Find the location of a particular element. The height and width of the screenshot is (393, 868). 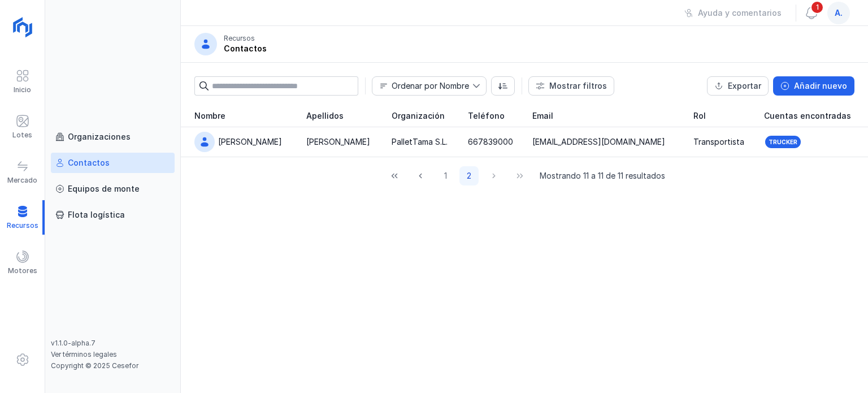

div: Transportista is located at coordinates (719, 142).